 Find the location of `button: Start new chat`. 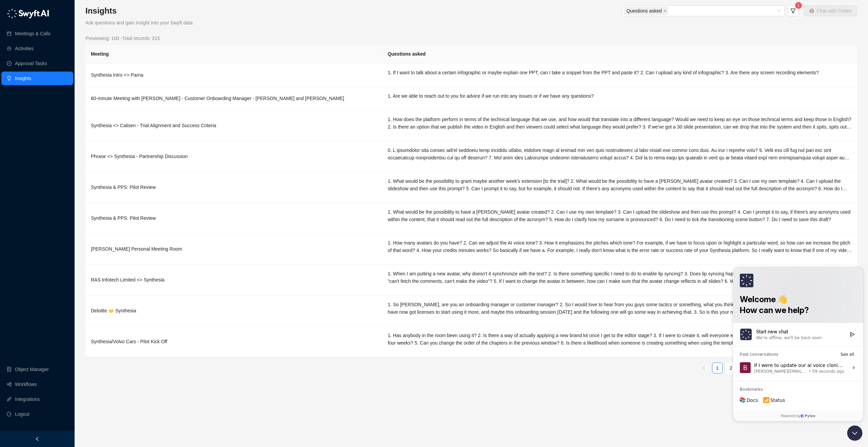

button: Start new chat is located at coordinates (119, 67).